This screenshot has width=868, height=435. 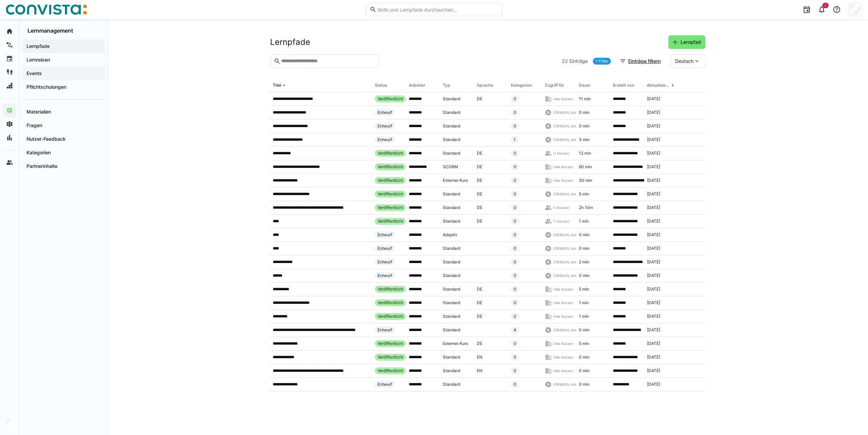 What do you see at coordinates (438, 9) in the screenshot?
I see `input: Skills und Lernpfade durchsuchen…` at bounding box center [438, 9].